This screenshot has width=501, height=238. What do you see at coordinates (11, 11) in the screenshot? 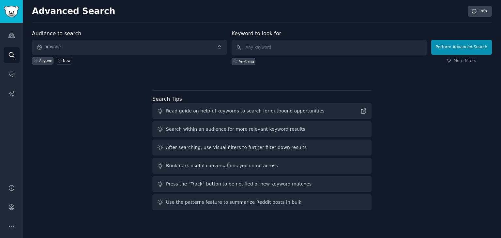
I see `img: GummySearch logo` at bounding box center [11, 11].